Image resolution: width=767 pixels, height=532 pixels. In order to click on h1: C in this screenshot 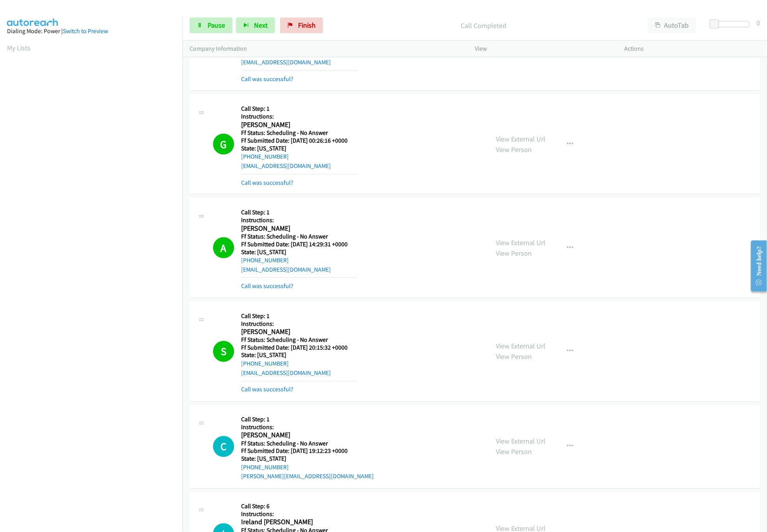, I will do `click(223, 447)`.